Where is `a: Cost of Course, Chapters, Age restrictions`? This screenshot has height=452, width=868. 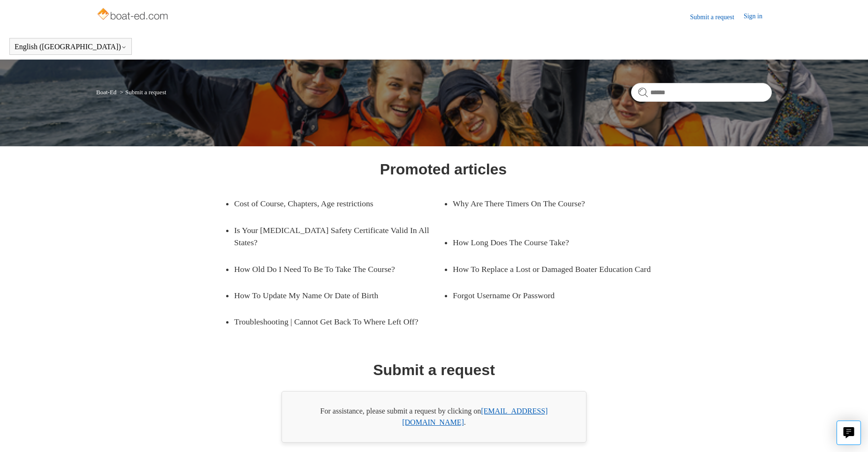
a: Cost of Course, Chapters, Age restrictions is located at coordinates (332, 203).